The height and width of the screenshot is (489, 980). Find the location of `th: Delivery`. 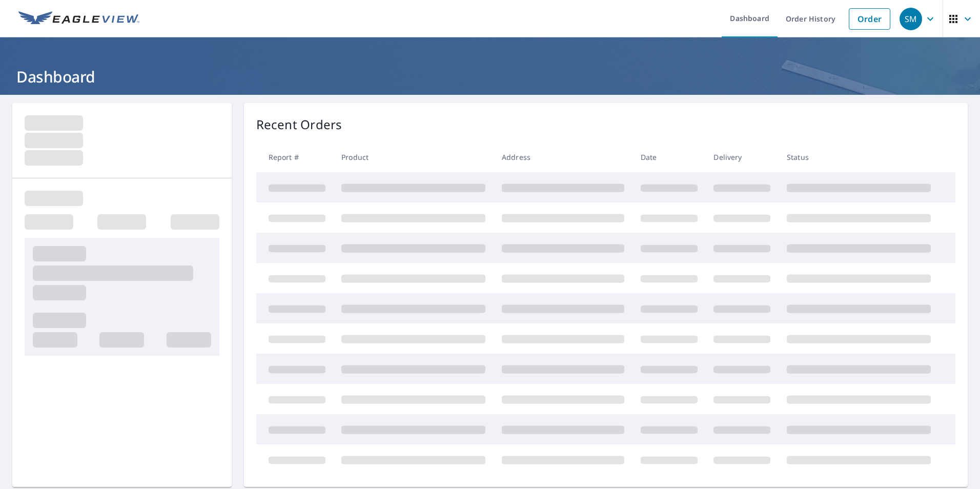

th: Delivery is located at coordinates (742, 157).